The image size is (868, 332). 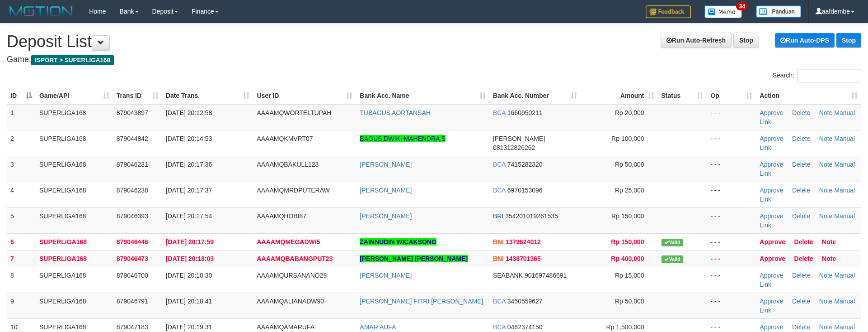 I want to click on h4: Game:, so click(x=434, y=60).